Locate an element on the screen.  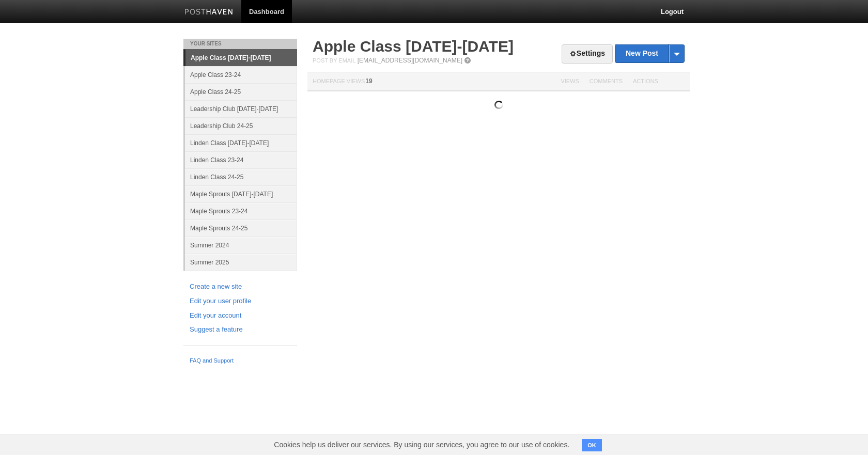
a: Edit your account is located at coordinates (240, 316).